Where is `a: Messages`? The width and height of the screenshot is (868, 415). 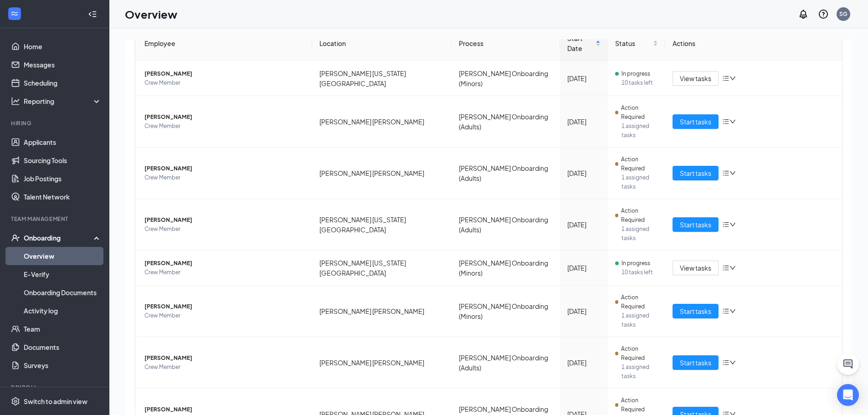 a: Messages is located at coordinates (62, 64).